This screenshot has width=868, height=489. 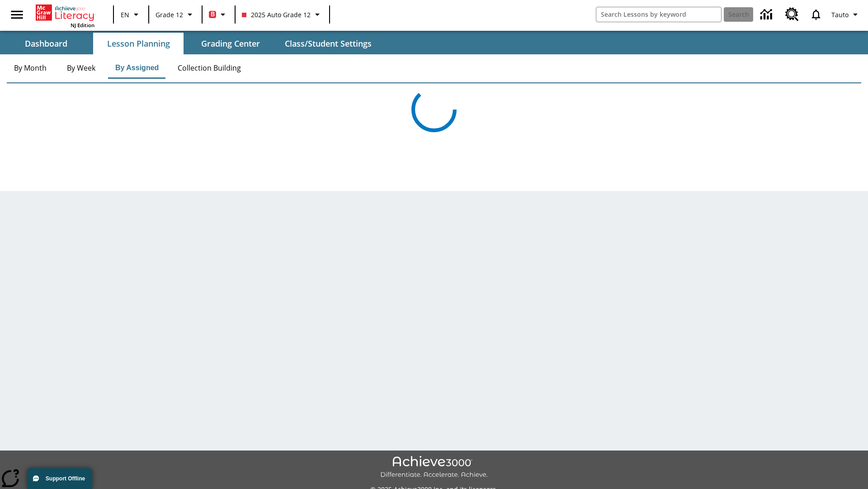 What do you see at coordinates (840, 14) in the screenshot?
I see `span: Tauto` at bounding box center [840, 14].